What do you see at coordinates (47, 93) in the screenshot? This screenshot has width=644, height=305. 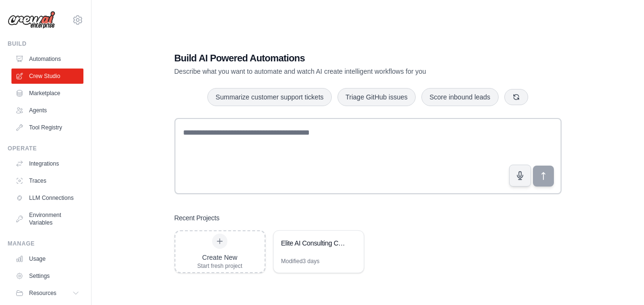 I see `a: Marketplace` at bounding box center [47, 93].